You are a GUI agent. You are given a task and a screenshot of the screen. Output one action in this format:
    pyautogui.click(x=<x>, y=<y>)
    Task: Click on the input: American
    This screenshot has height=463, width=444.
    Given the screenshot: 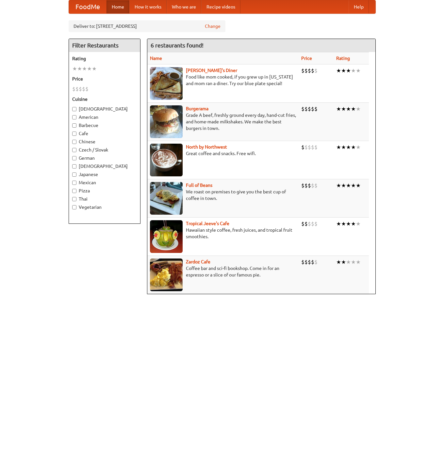 What is the action you would take?
    pyautogui.click(x=74, y=117)
    